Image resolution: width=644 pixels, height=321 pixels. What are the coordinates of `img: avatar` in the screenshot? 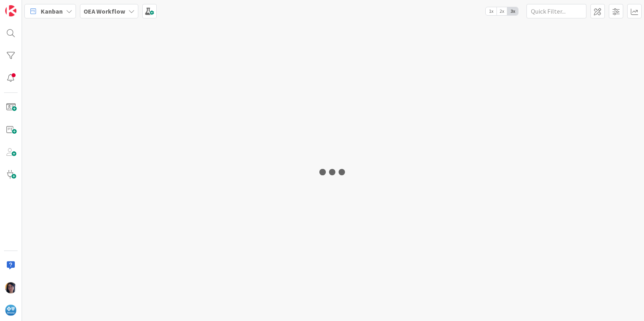 It's located at (11, 310).